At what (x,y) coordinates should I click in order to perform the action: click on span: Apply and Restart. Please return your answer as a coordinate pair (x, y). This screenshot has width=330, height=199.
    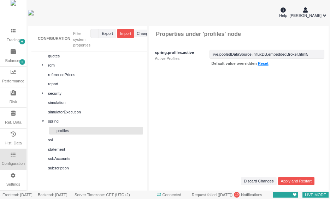
    Looking at the image, I should click on (296, 181).